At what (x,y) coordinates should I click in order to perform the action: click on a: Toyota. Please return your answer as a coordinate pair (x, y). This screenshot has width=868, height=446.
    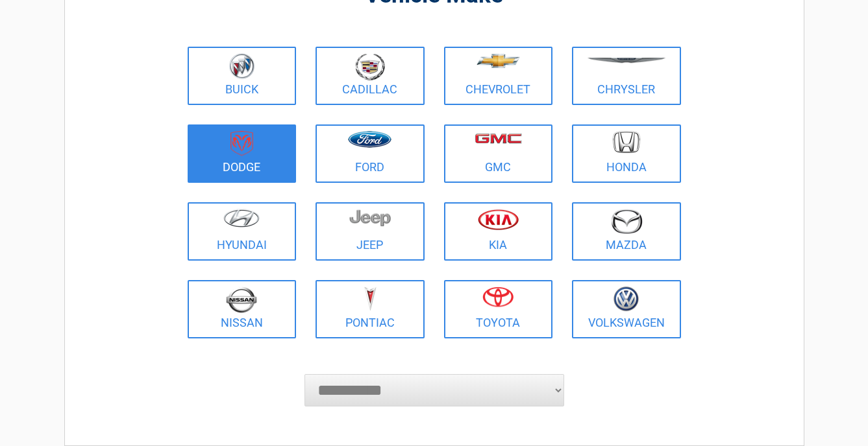
    Looking at the image, I should click on (498, 309).